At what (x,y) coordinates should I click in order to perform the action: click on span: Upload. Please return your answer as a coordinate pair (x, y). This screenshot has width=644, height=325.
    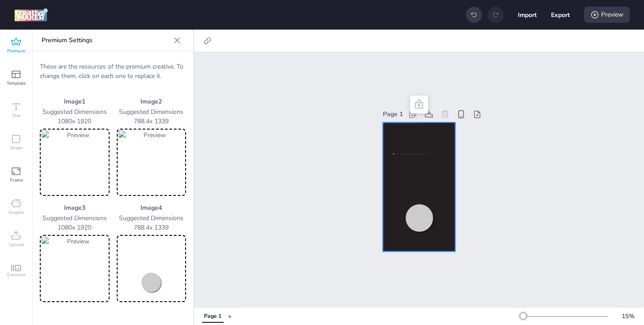
    Looking at the image, I should click on (16, 244).